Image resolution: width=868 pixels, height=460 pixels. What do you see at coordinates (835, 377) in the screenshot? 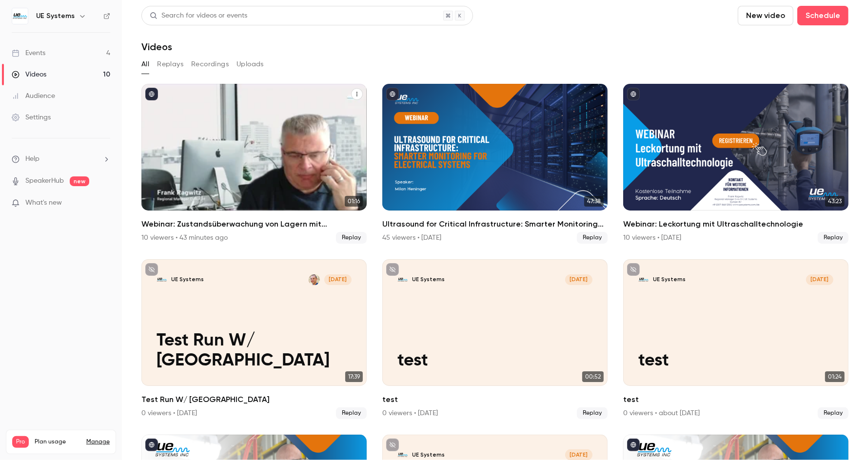
I see `span: 01:24` at bounding box center [835, 377].